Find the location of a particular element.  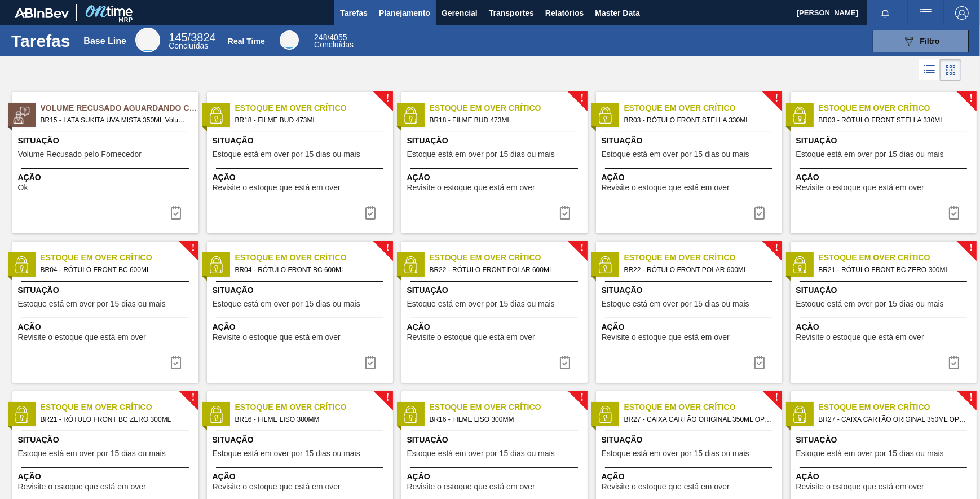

h1: Tarefas is located at coordinates (40, 40).